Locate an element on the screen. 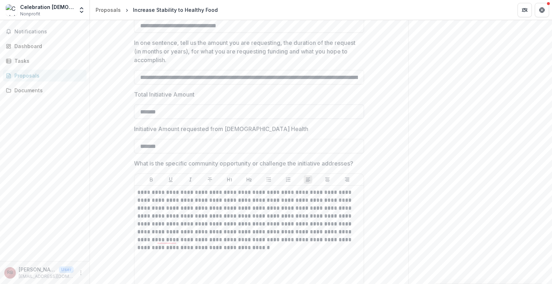 This screenshot has height=284, width=552. button: Bullet List is located at coordinates (269, 180).